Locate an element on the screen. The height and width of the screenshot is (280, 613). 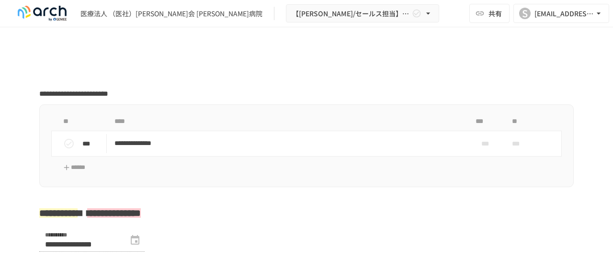
div: S is located at coordinates (525, 13).